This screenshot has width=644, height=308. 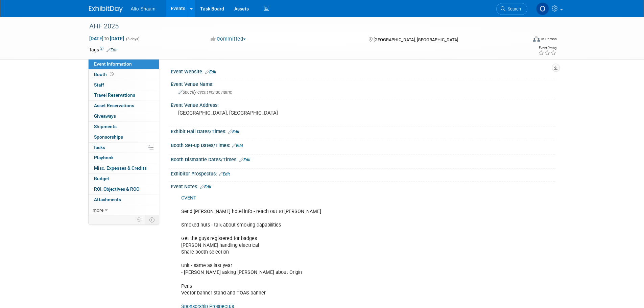 What do you see at coordinates (548, 39) in the screenshot?
I see `div: In-Person` at bounding box center [548, 39].